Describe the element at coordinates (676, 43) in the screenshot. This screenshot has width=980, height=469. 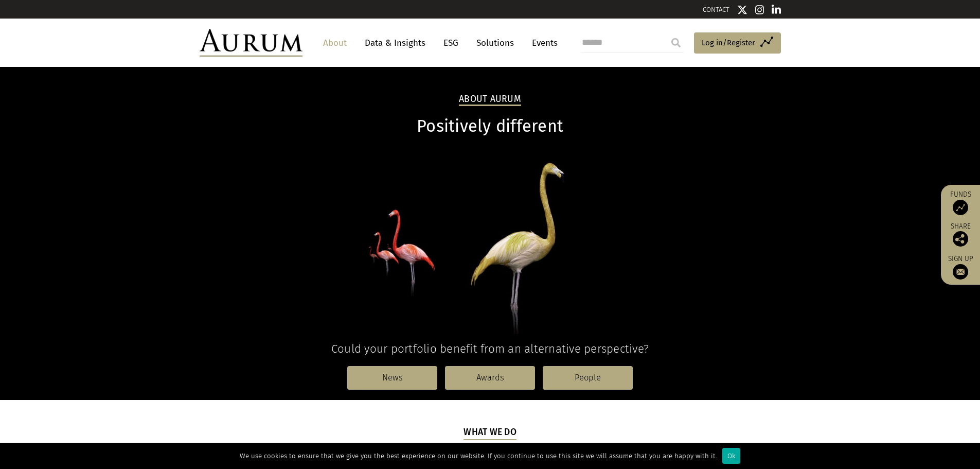
I see `input: Submit` at that location.